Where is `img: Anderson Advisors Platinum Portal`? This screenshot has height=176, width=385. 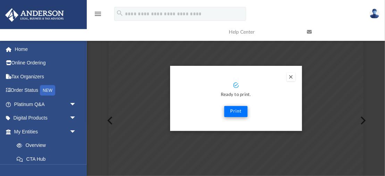
img: Anderson Advisors Platinum Portal is located at coordinates (34, 15).